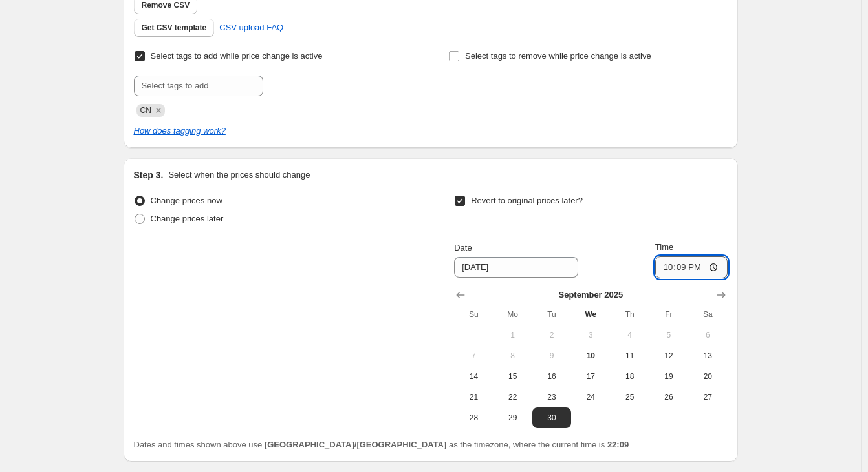 The width and height of the screenshot is (868, 472). I want to click on button: Tuesday September 30 2025, so click(551, 418).